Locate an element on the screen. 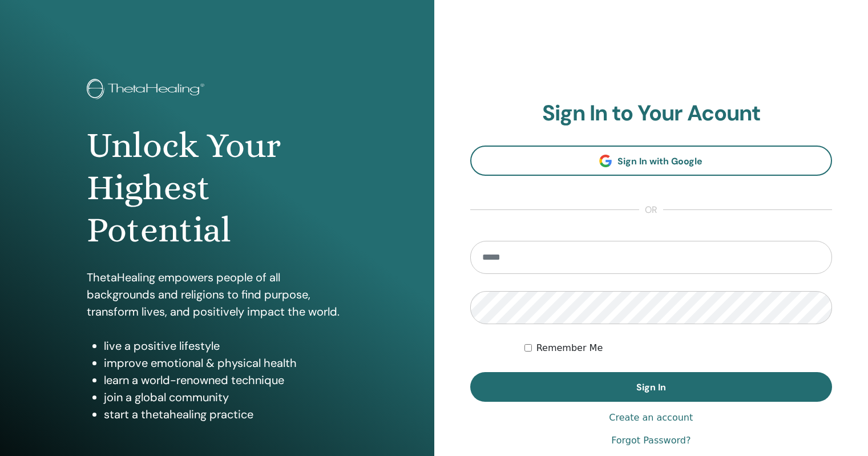 The height and width of the screenshot is (456, 868). li: improve emotional & physical health is located at coordinates (225, 363).